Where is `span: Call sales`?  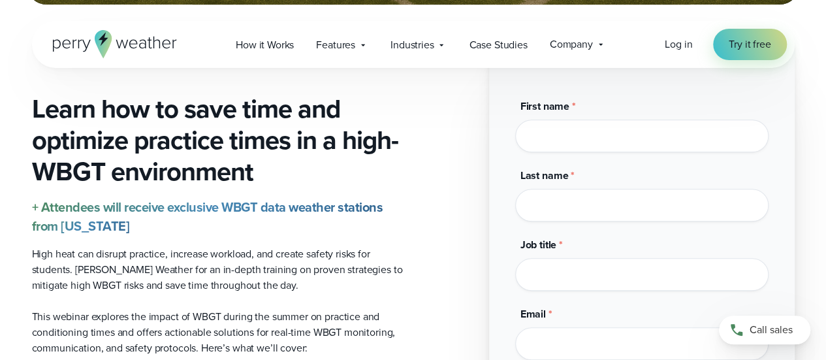
span: Call sales is located at coordinates (771, 330).